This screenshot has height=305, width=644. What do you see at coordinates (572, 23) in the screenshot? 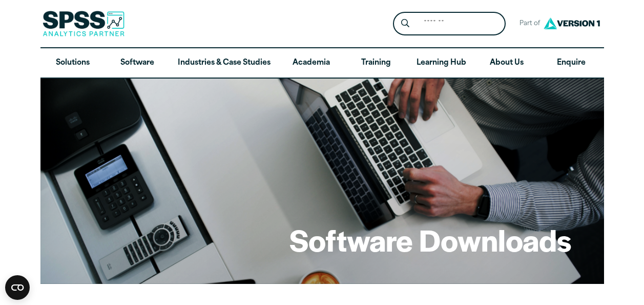
I see `img: Version1 Logo` at bounding box center [572, 23].